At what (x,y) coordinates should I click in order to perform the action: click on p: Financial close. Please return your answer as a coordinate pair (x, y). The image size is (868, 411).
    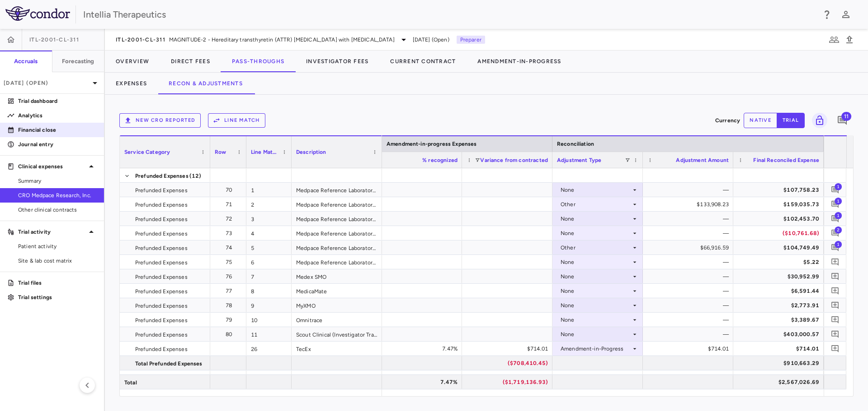
    Looking at the image, I should click on (57, 130).